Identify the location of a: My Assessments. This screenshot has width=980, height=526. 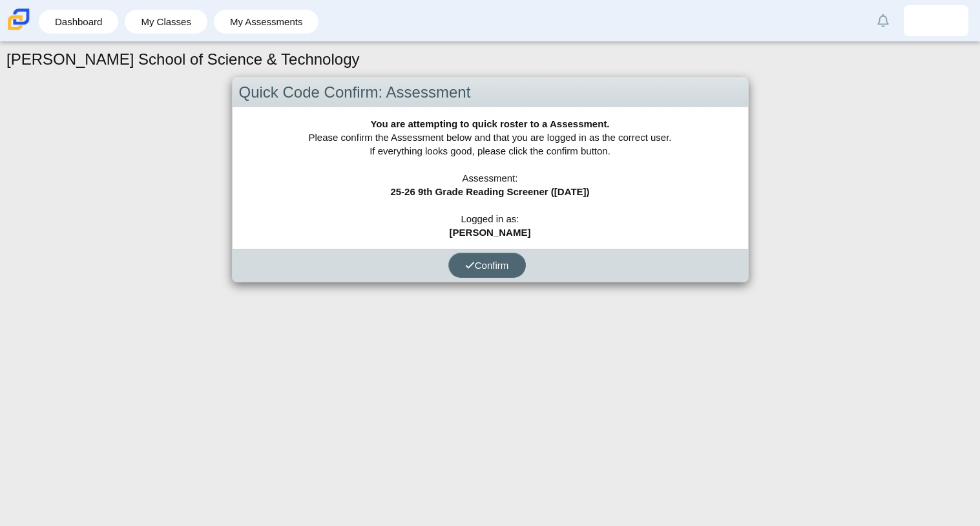
(266, 21).